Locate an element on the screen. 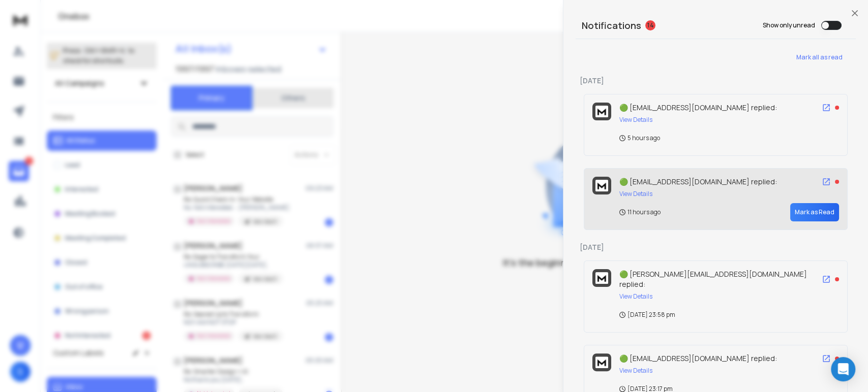 The height and width of the screenshot is (392, 868). span: 14 is located at coordinates (651, 26).